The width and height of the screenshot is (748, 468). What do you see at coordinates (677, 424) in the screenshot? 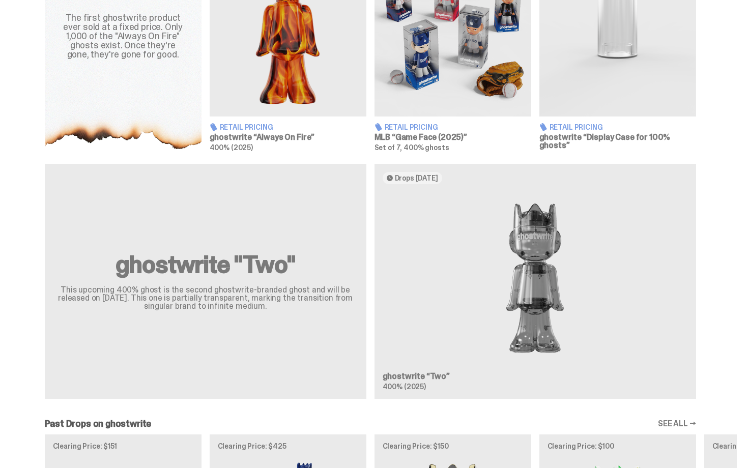
I see `a: SEE ALL →` at bounding box center [677, 424].